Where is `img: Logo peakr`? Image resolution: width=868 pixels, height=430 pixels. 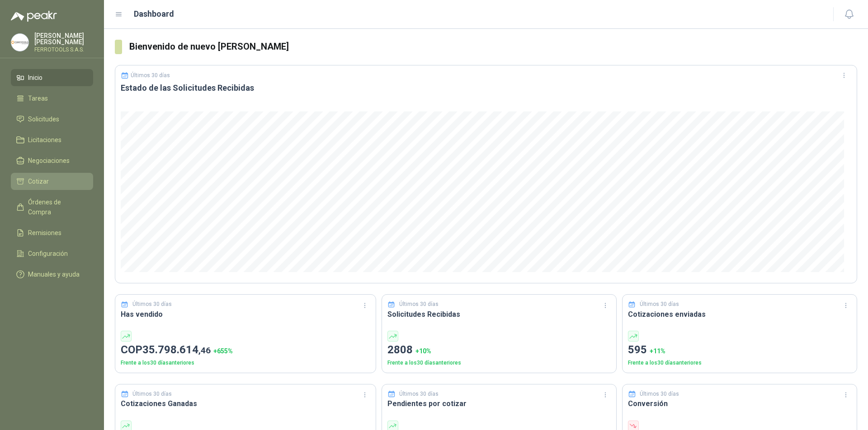
img: Logo peakr is located at coordinates (34, 16).